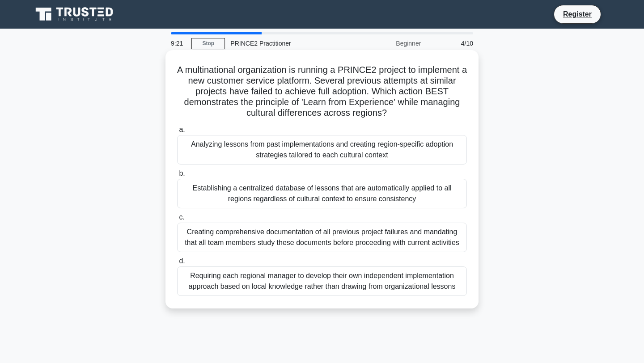  What do you see at coordinates (322, 238) in the screenshot?
I see `div: Creating comprehensive documentation of all previous project failures and mandating that all team...` at bounding box center [322, 238].